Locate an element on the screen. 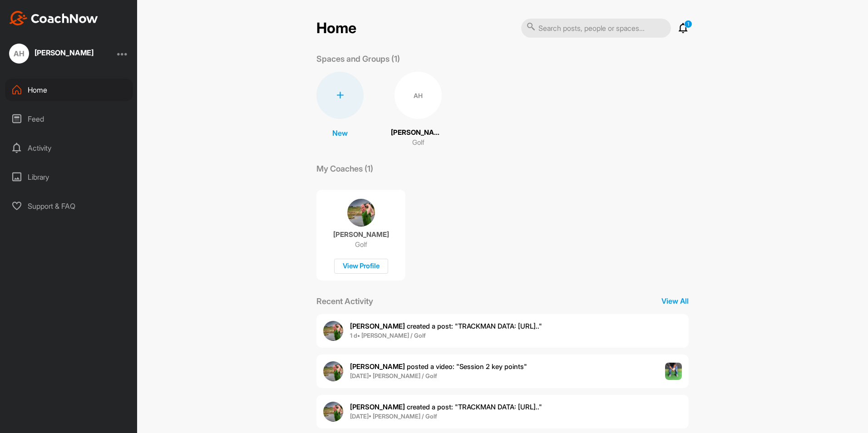 The height and width of the screenshot is (433, 868). img: CoachNow is located at coordinates (54, 18).